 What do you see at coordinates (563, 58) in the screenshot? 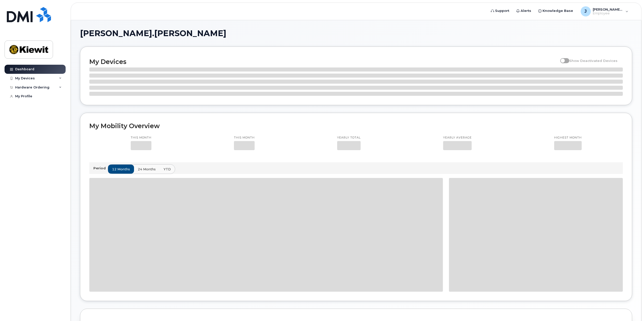
I see `input: Show Deactivated Devices` at bounding box center [563, 58].